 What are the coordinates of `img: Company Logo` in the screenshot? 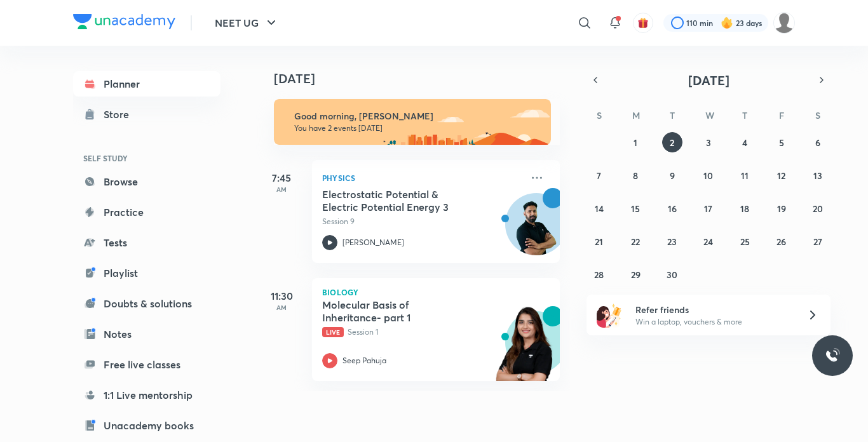 It's located at (123, 22).